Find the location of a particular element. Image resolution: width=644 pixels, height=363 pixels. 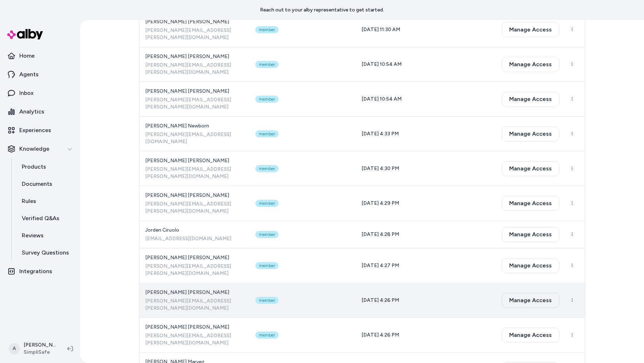

a: Home is located at coordinates (40, 56).